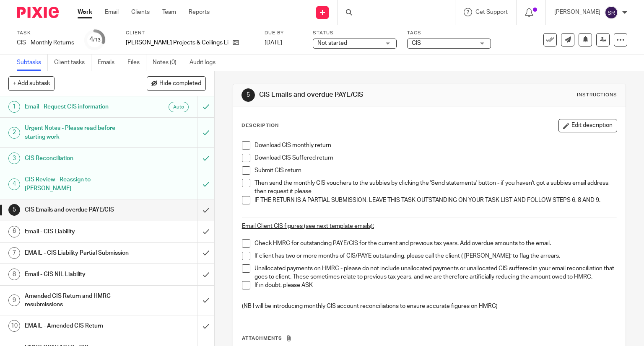  What do you see at coordinates (45, 43) in the screenshot?
I see `div: CIS - Monthly Returns` at bounding box center [45, 43].